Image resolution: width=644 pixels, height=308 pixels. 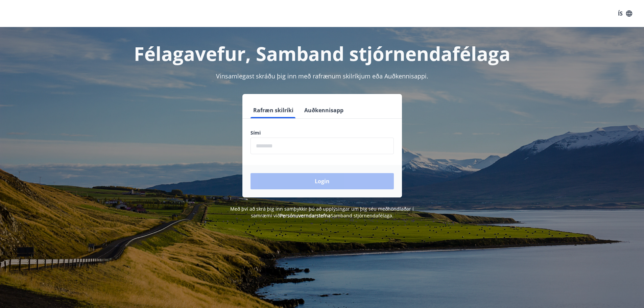 I want to click on span: Vinsamlegast skráðu þig inn með rafrænum skilríkjum eða Auðkennisappi., so click(x=322, y=76).